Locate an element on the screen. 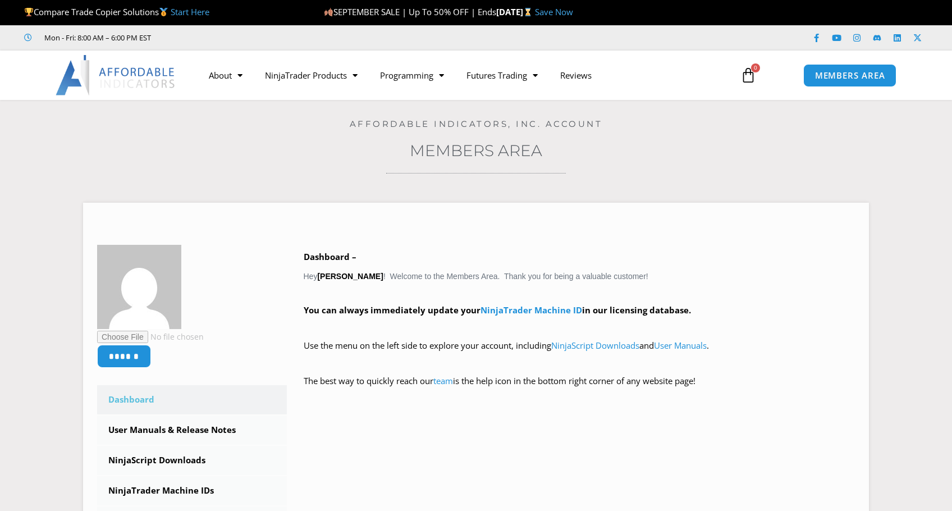  b: Dashboard – is located at coordinates (330, 257).